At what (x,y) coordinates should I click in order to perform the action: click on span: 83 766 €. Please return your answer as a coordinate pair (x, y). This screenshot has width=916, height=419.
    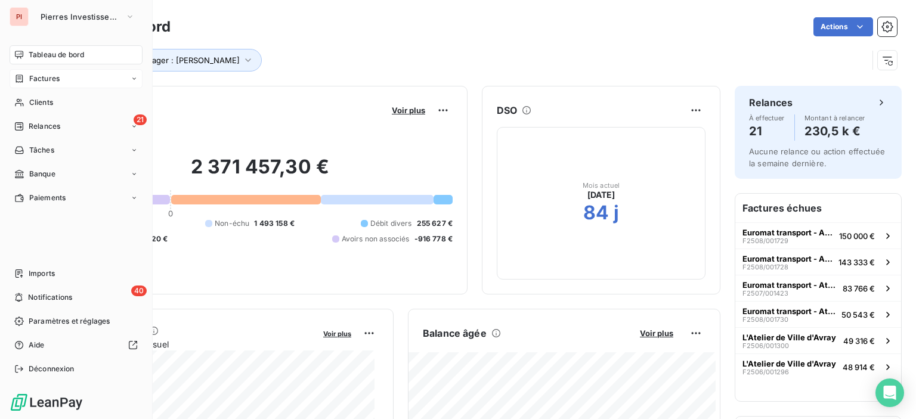
    Looking at the image, I should click on (859, 289).